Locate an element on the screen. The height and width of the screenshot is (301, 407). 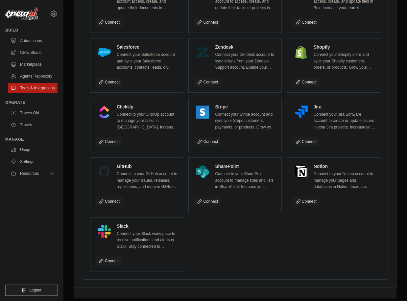
a: Traces is located at coordinates (33, 125).